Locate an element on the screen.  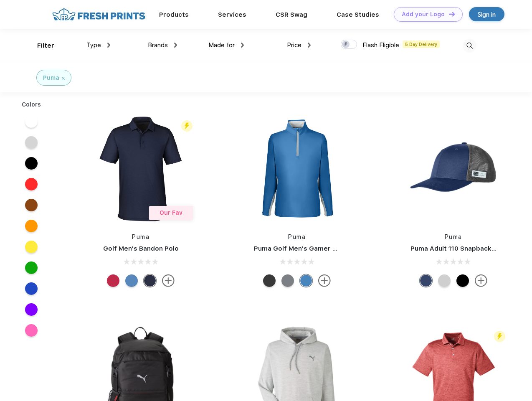
div: Sign in is located at coordinates (486, 14).